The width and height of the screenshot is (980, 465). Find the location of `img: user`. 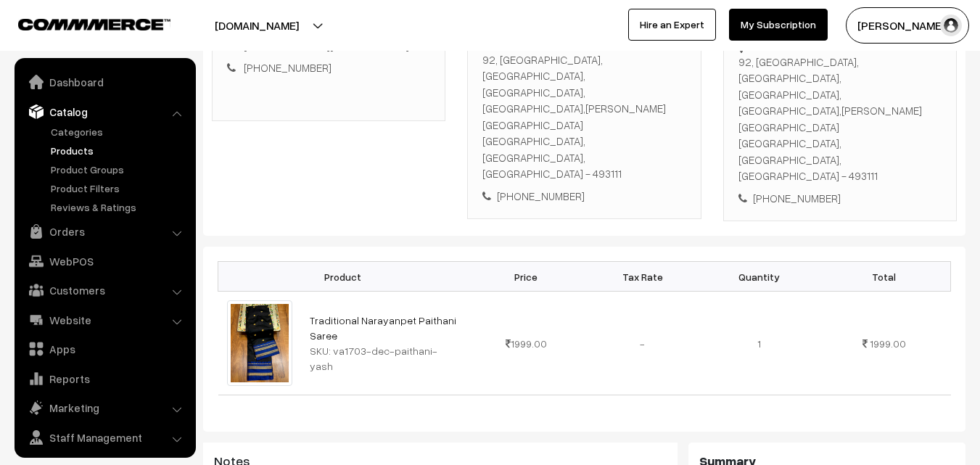

img: user is located at coordinates (951, 26).